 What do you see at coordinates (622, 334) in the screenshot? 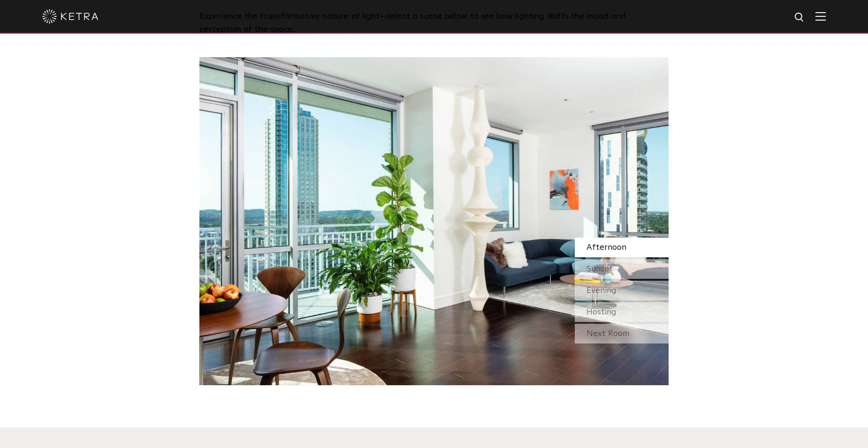
I see `div: Next Room` at bounding box center [622, 334].